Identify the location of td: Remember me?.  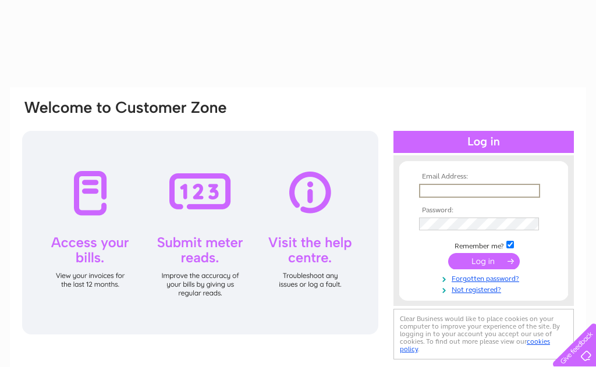
(484, 245).